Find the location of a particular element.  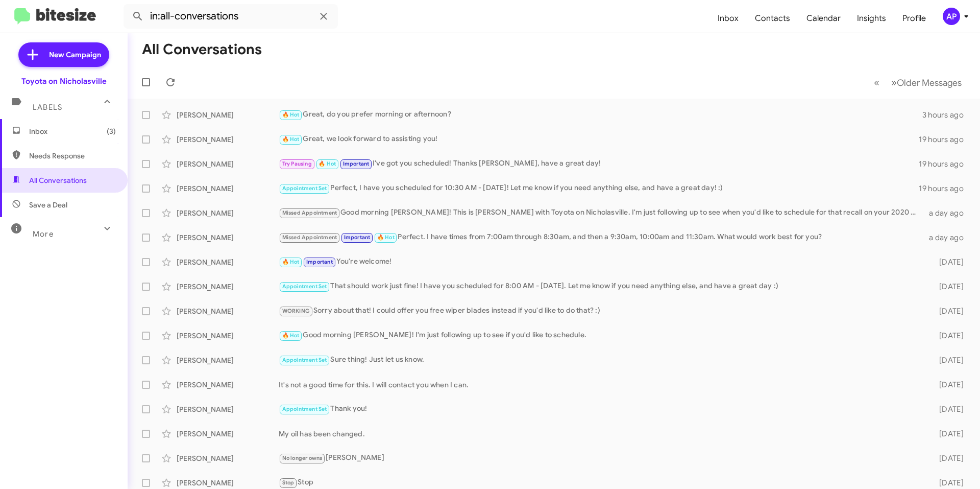

div: Great, do you prefer morning or afternoon? is located at coordinates (600, 114).